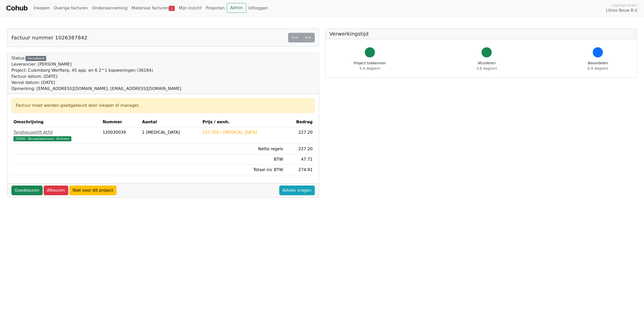  I want to click on td: 47.71, so click(300, 159).